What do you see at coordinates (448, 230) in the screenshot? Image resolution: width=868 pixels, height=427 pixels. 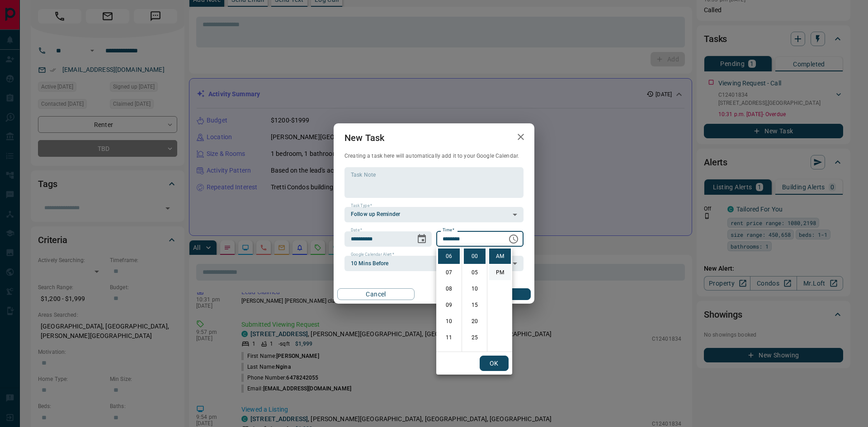 I see `label: Time` at bounding box center [448, 230].